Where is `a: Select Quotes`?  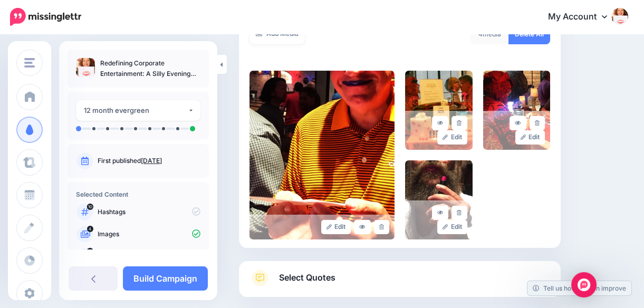 a: Select Quotes is located at coordinates (400, 283).